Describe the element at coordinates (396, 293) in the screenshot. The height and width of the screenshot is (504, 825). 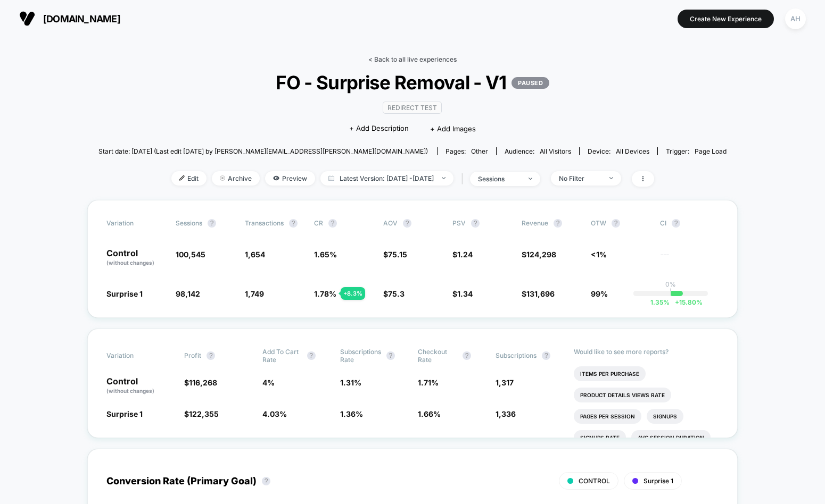
I see `span: 75.3` at that location.